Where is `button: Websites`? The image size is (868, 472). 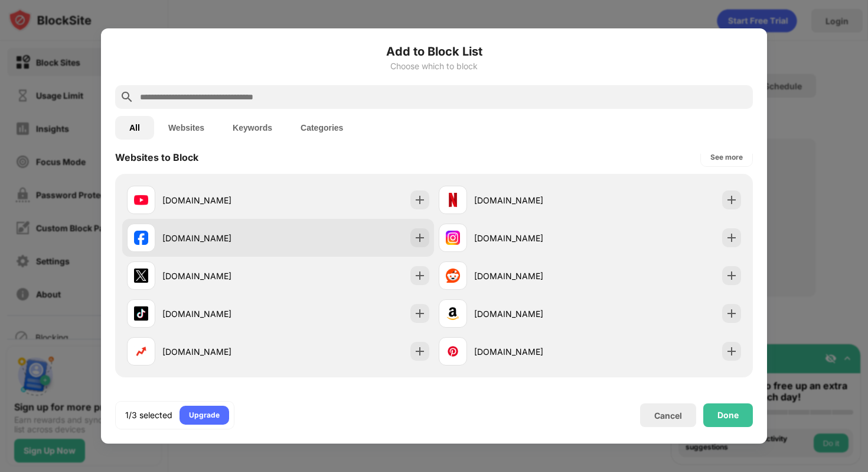 button: Websites is located at coordinates (186, 127).